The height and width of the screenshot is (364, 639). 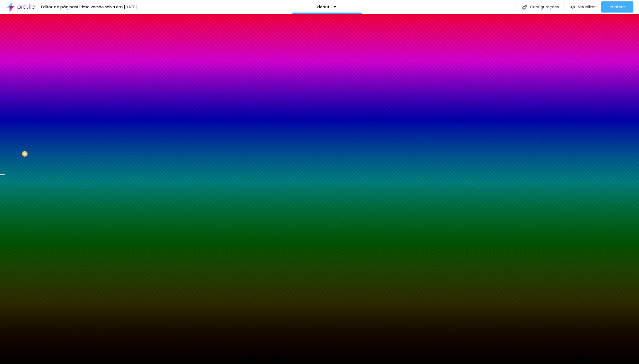 What do you see at coordinates (617, 7) in the screenshot?
I see `button: Publicar` at bounding box center [617, 7].